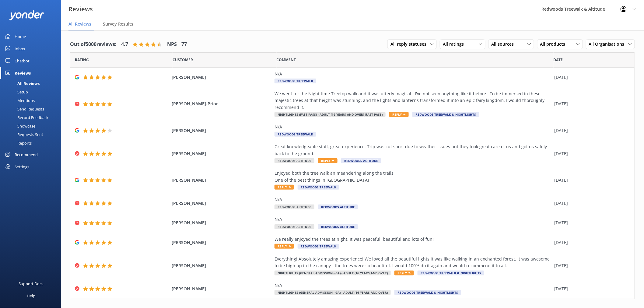 This screenshot has width=644, height=308. I want to click on span: All reply statuses, so click(410, 44).